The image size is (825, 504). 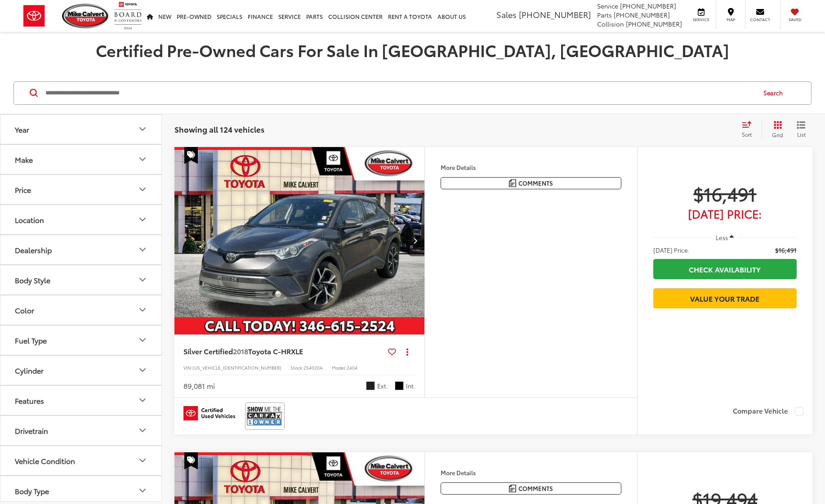 What do you see at coordinates (199, 385) in the screenshot?
I see `div: 89,081 mi` at bounding box center [199, 385].